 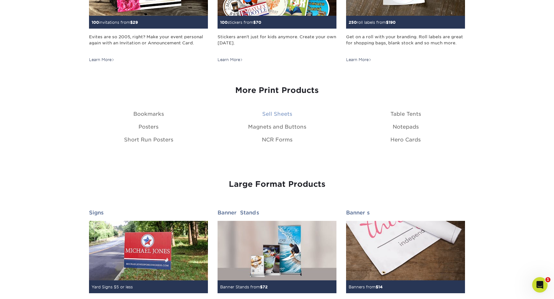 I want to click on small: Banner Stands from, so click(x=244, y=286).